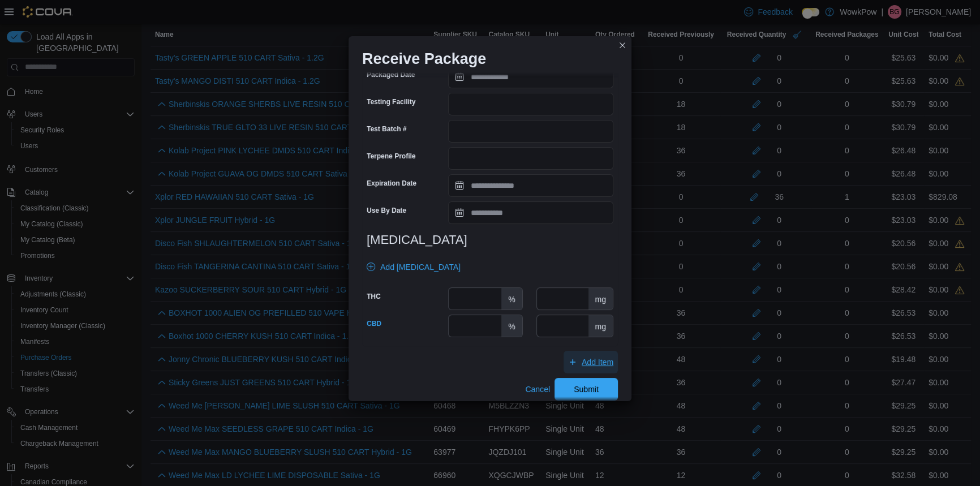  What do you see at coordinates (374, 297) in the screenshot?
I see `label: THC` at bounding box center [374, 297].